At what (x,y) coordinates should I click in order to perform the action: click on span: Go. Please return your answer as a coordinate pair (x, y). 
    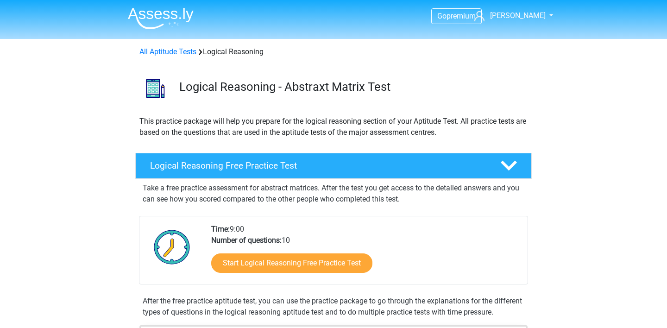
    Looking at the image, I should click on (442, 16).